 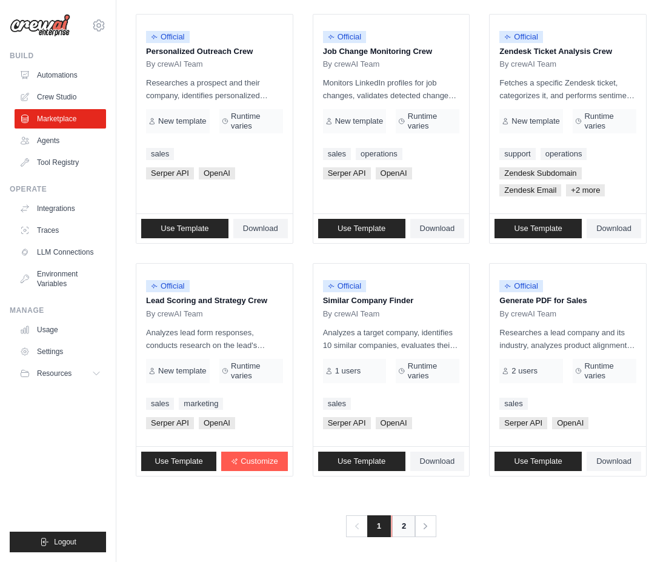 What do you see at coordinates (259, 461) in the screenshot?
I see `span: Customize` at bounding box center [259, 461].